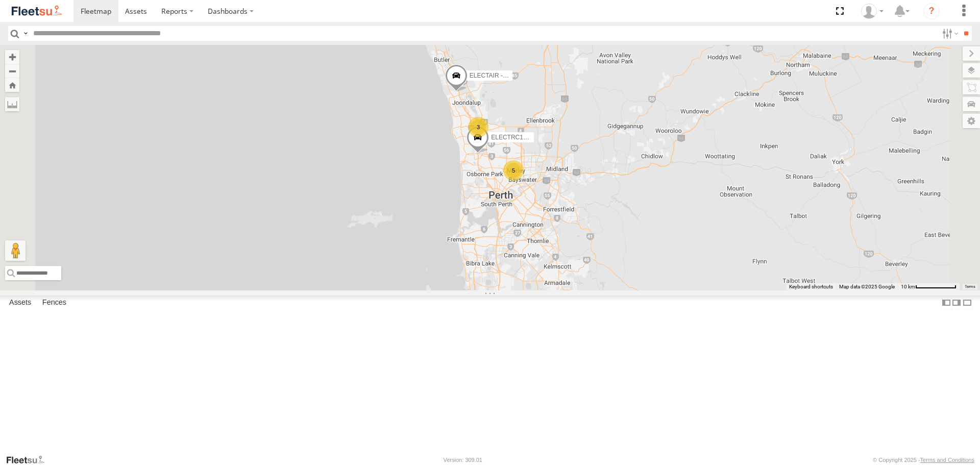 This screenshot has width=980, height=465. What do you see at coordinates (947, 459) in the screenshot?
I see `a: Terms and Conditions` at bounding box center [947, 459].